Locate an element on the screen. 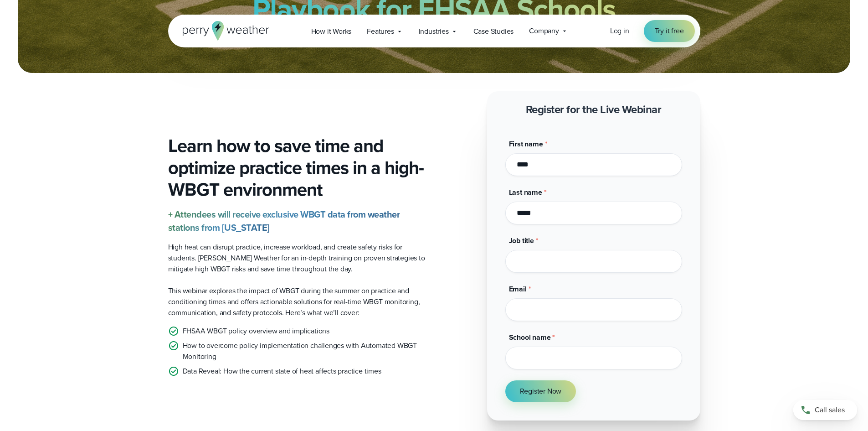 The image size is (868, 431). p: High heat can disrupt practice, increase workload, and create safety risks for students. [PERSON_... is located at coordinates (298, 258).